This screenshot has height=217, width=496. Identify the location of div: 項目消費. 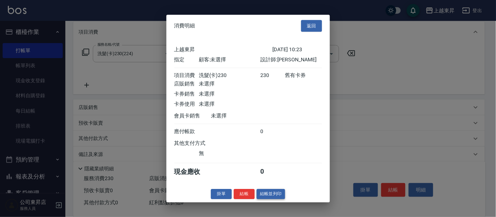
(186, 75).